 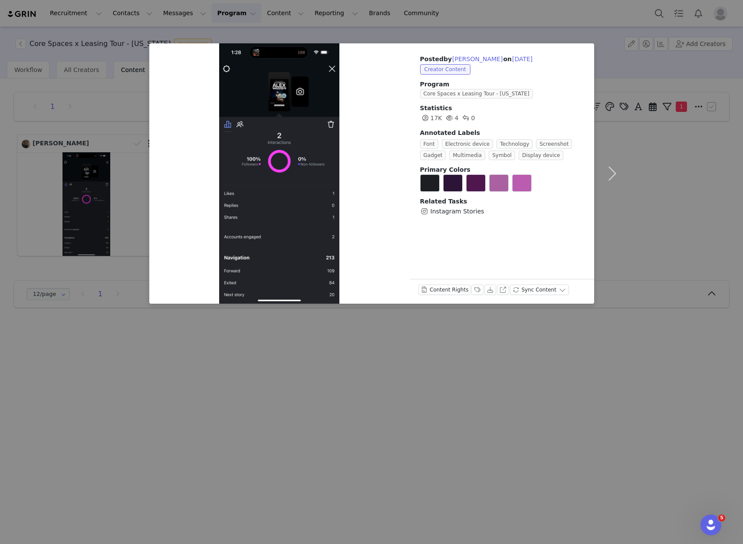 I want to click on button: Sync Content, so click(x=539, y=290).